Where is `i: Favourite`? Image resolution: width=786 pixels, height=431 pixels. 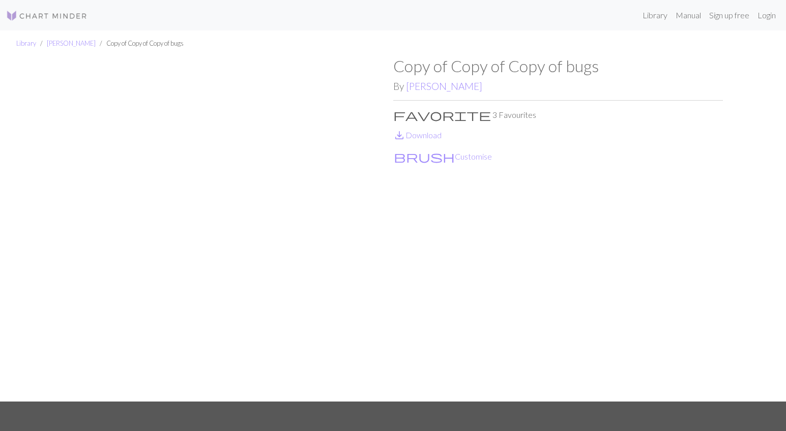 i: Favourite is located at coordinates (442, 115).